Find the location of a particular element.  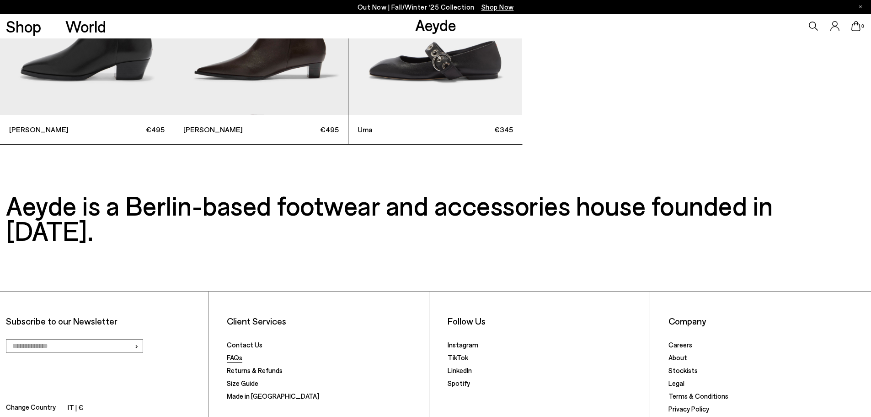

p: Out Now | Fall/Winter ‘25 Collection is located at coordinates (436, 7).